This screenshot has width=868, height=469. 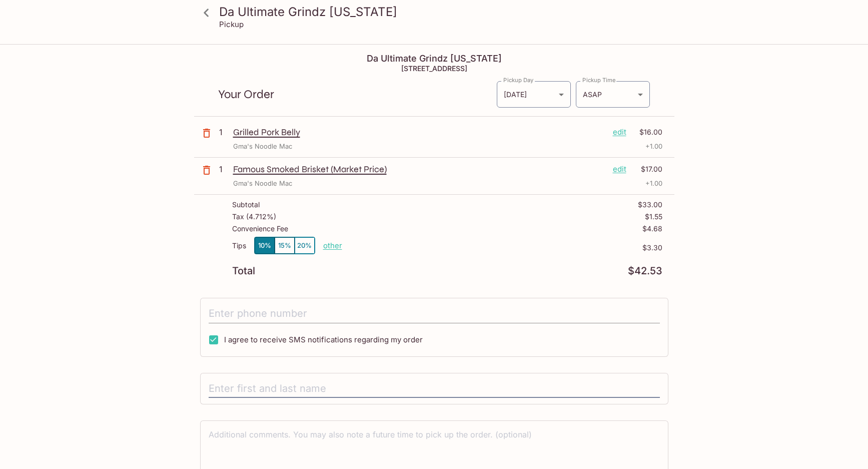 I want to click on p: $17.00, so click(x=648, y=169).